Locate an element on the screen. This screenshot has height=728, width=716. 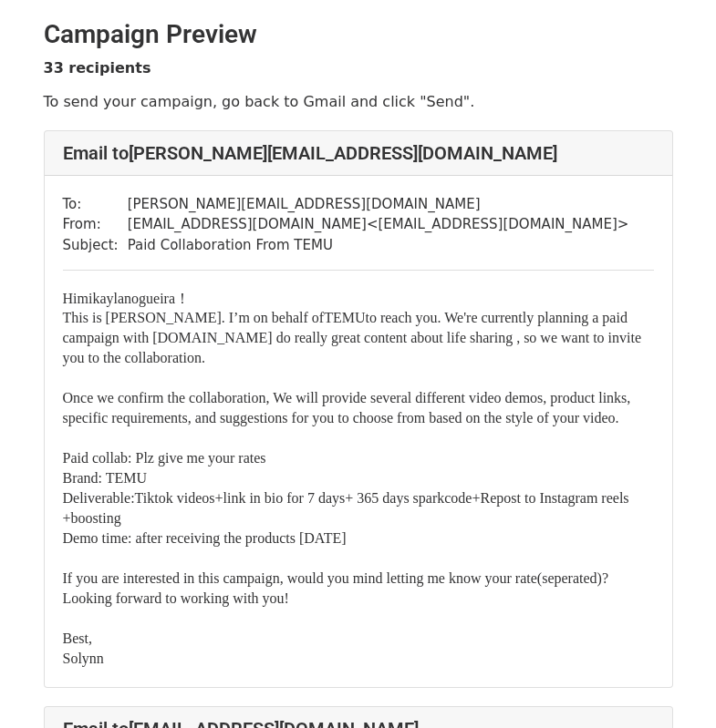
td: From: is located at coordinates (95, 224).